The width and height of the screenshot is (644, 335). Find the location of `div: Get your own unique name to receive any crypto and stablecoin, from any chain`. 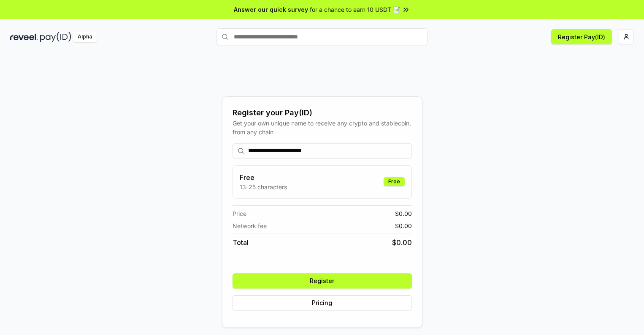

div: Get your own unique name to receive any crypto and stablecoin, from any chain is located at coordinates (322, 128).